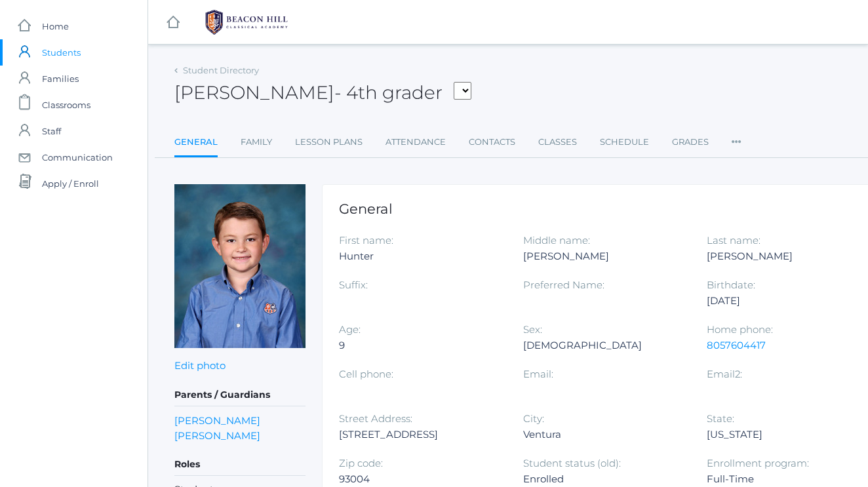  Describe the element at coordinates (350, 329) in the screenshot. I see `label: Age:` at that location.